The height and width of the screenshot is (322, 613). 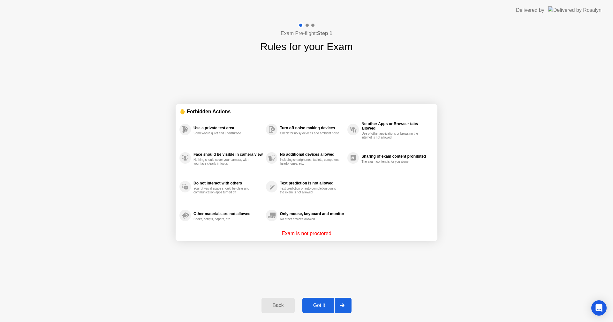 I want to click on div: Sharing of exam content prohibited, so click(x=396, y=156).